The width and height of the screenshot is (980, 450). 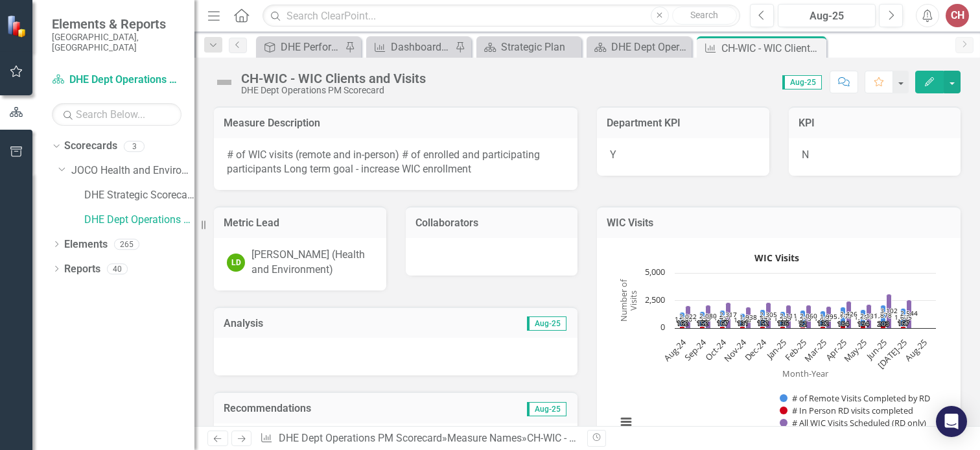 I want to click on button: Show # In Person RD visits completed, so click(x=846, y=410).